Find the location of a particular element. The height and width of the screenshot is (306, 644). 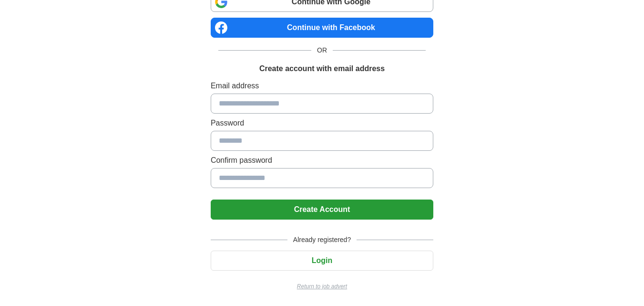

p: Return to job advert is located at coordinates (322, 287).